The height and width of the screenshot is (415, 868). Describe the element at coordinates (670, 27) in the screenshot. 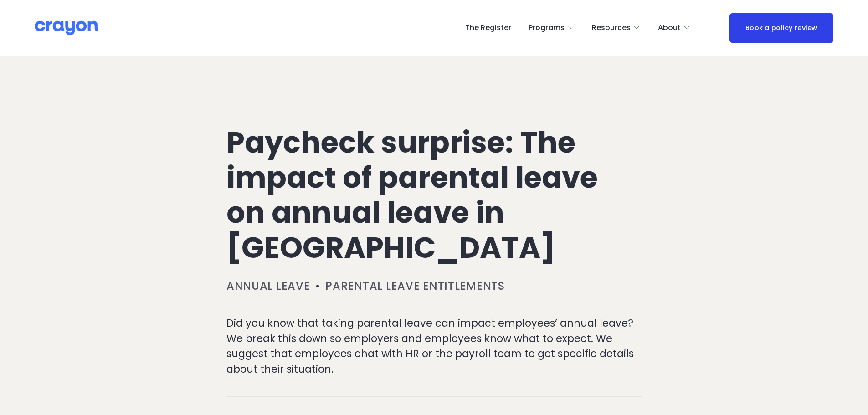

I see `span: About` at that location.